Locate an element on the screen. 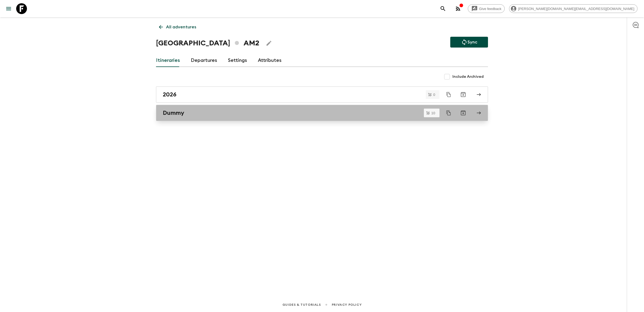 The image size is (644, 312). a: Give feedback is located at coordinates (486, 9).